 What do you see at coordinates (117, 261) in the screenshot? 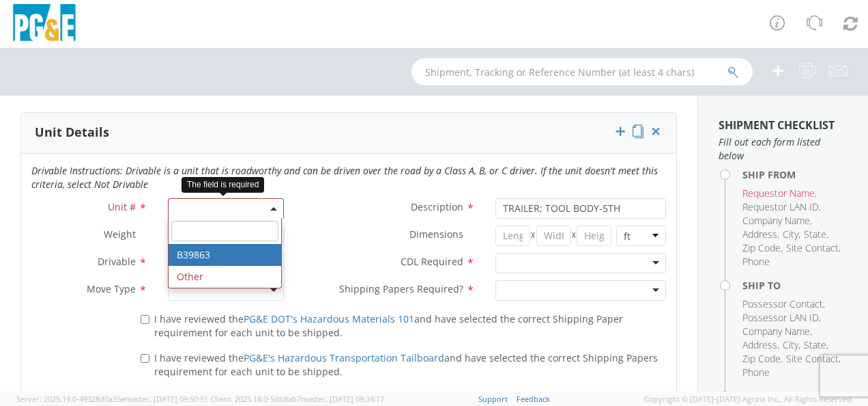
I see `span: Drivable` at bounding box center [117, 261].